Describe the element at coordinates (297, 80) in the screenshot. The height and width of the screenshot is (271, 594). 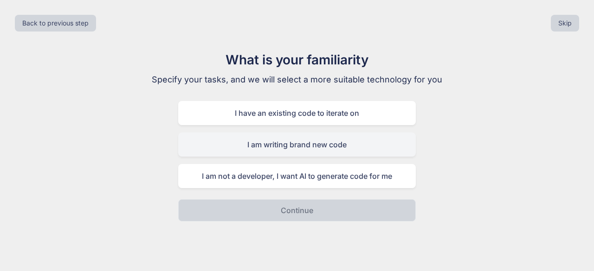
I see `p: Specify your tasks, and we will select a more suitable technology for you` at that location.